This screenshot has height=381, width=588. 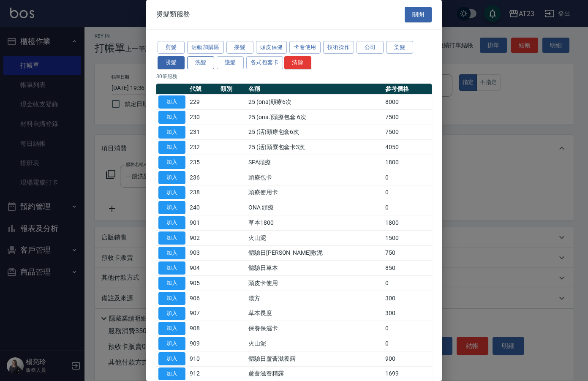 I want to click on td: 頭皮卡使用, so click(x=315, y=284).